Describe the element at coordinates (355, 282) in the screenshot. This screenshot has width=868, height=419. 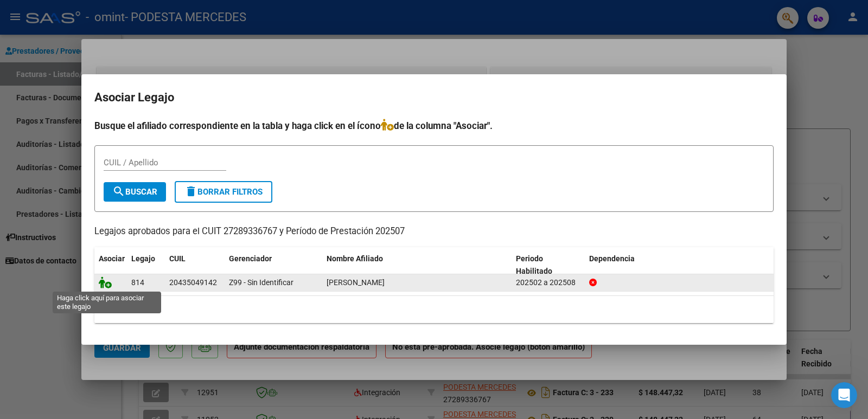
I see `span: SUAREZ VACAREZZA AGUSTIN` at that location.